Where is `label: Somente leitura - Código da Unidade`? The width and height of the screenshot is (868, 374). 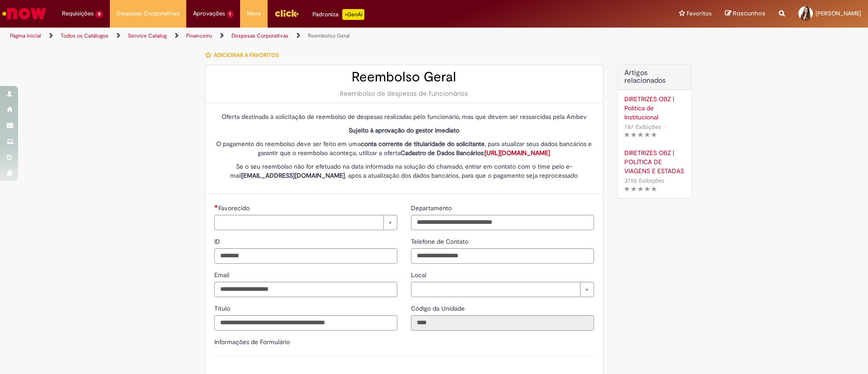 label: Somente leitura - Código da Unidade is located at coordinates (438, 308).